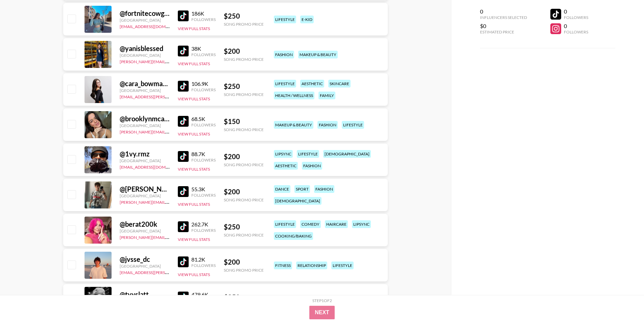  Describe the element at coordinates (339, 83) in the screenshot. I see `div: skincare` at that location.